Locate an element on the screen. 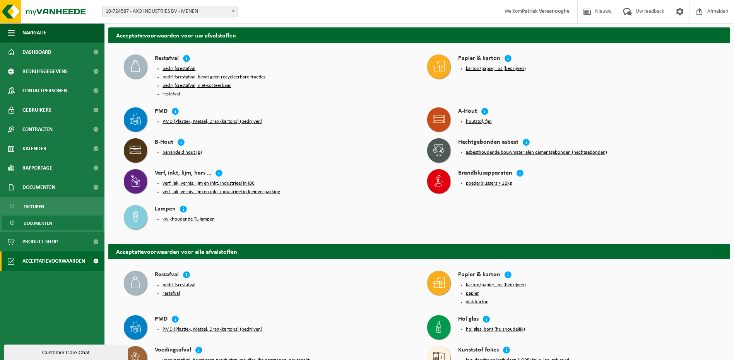 Image resolution: width=734 pixels, height=360 pixels. span: Acceptatievoorwaarden is located at coordinates (54, 261).